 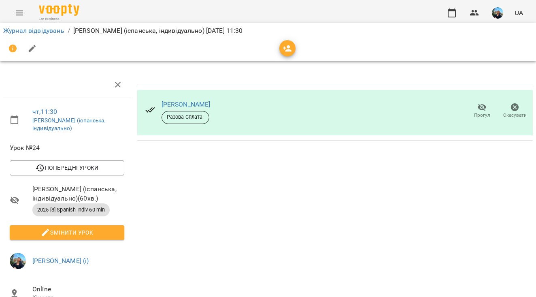 What do you see at coordinates (186, 117) in the screenshot?
I see `span: Разова Сплата` at bounding box center [186, 117].